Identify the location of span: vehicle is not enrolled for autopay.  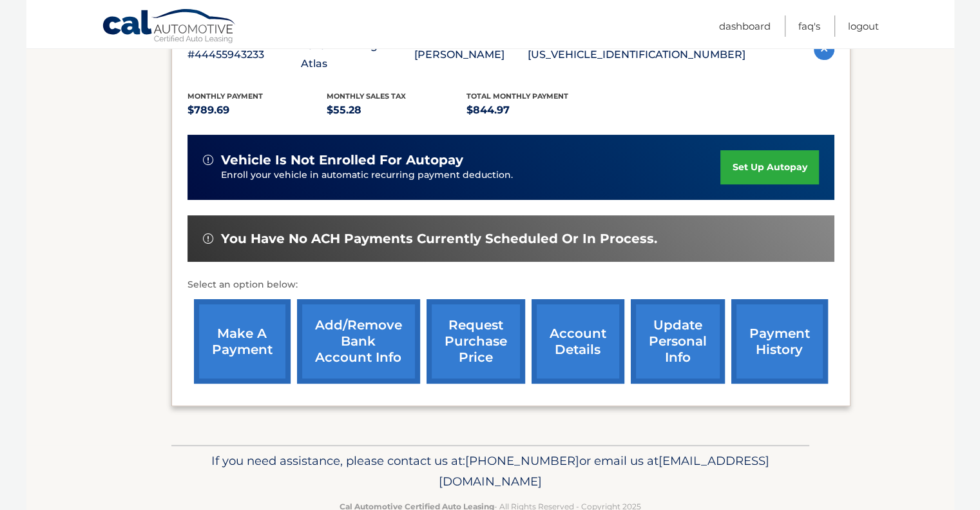
(342, 160).